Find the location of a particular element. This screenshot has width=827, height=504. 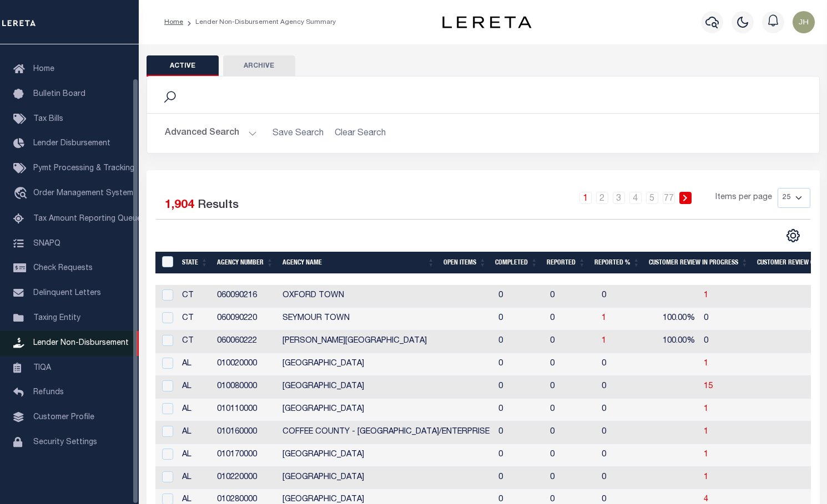

a: 2 is located at coordinates (602, 198).